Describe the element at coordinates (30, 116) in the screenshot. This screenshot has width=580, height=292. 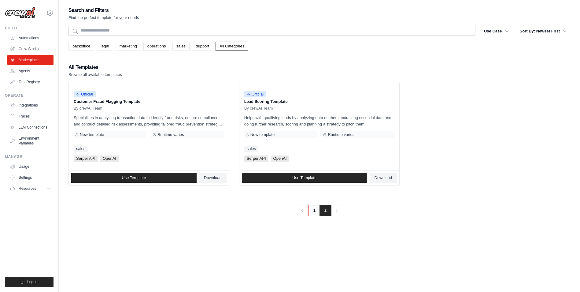
I see `a: Traces` at that location.